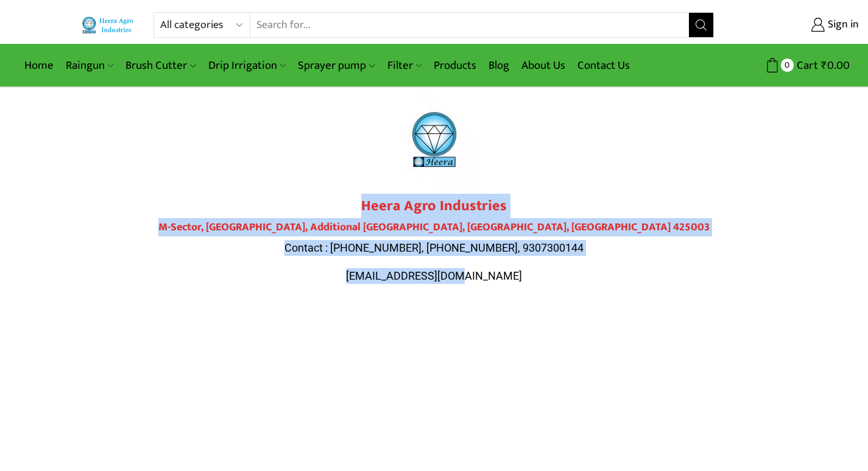 The height and width of the screenshot is (471, 868). Describe the element at coordinates (543, 65) in the screenshot. I see `a: About Us` at that location.